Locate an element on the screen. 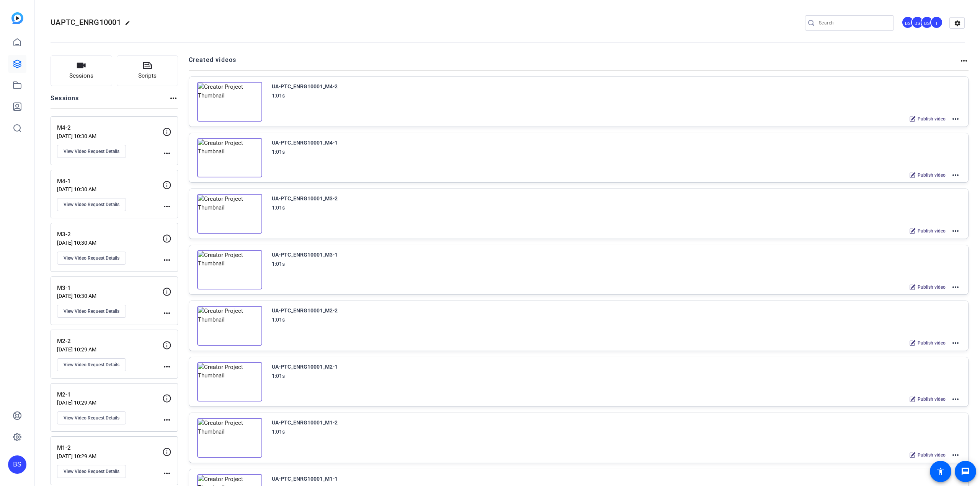  button: Sessions is located at coordinates (81, 71).